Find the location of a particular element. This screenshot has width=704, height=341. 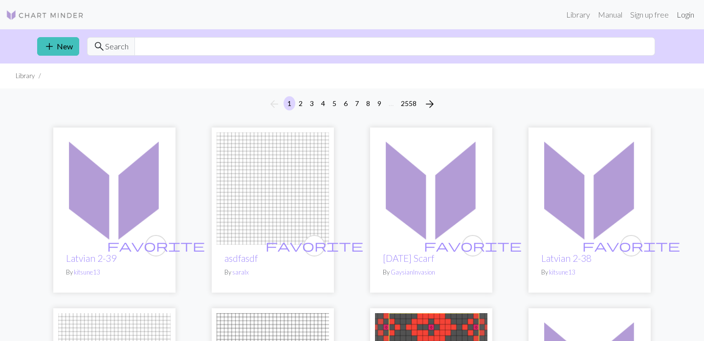

nav: Page navigation is located at coordinates (352, 104).